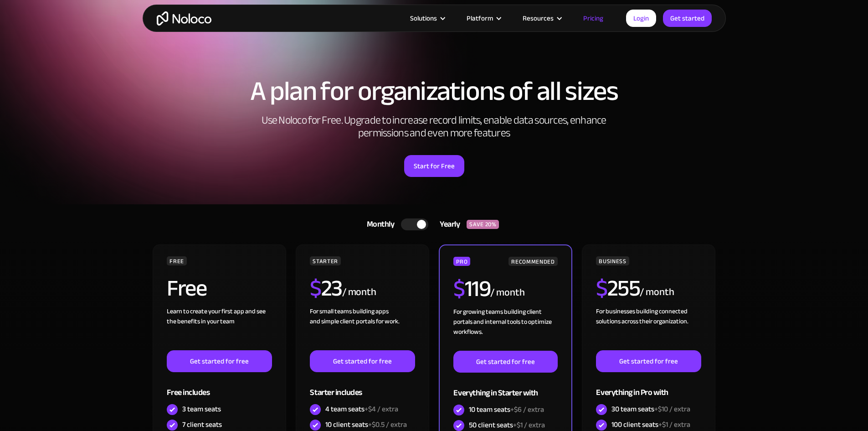 The width and height of the screenshot is (868, 431). What do you see at coordinates (648, 329) in the screenshot?
I see `div: For businesses building connected solutions across their organization. ‍` at bounding box center [648, 329].